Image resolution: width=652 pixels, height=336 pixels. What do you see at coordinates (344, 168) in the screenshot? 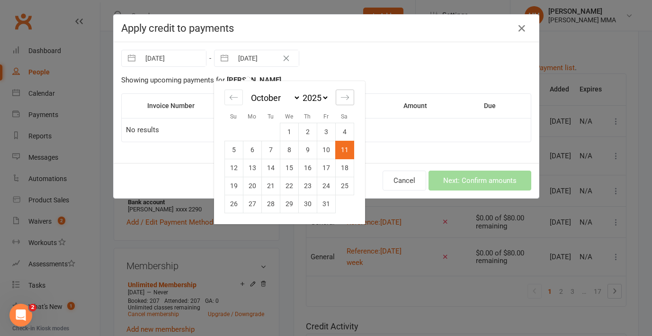
I see `td: Saturday, October 18, 2025` at bounding box center [344, 168].